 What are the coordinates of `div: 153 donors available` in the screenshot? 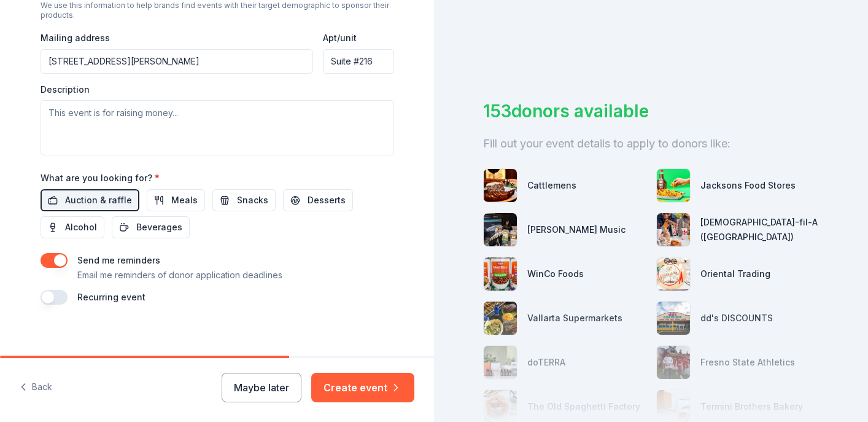 It's located at (651, 111).